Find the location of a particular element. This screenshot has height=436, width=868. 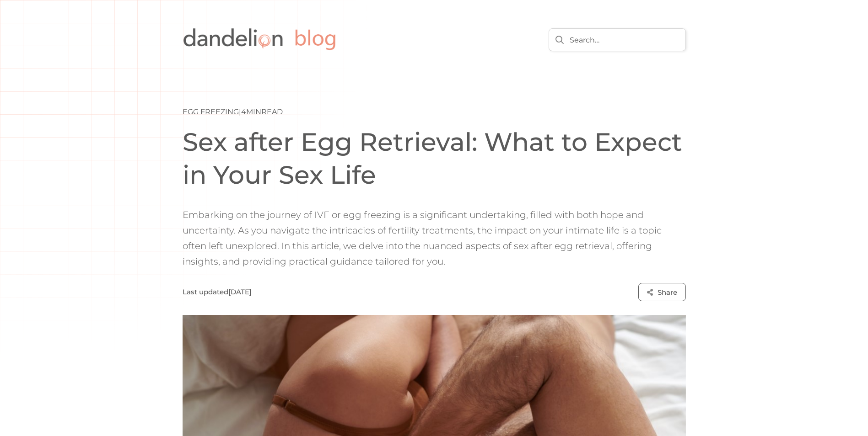

h1: Sex after Egg Retrieval: What to Expect in Your Sex Life is located at coordinates (434, 158).